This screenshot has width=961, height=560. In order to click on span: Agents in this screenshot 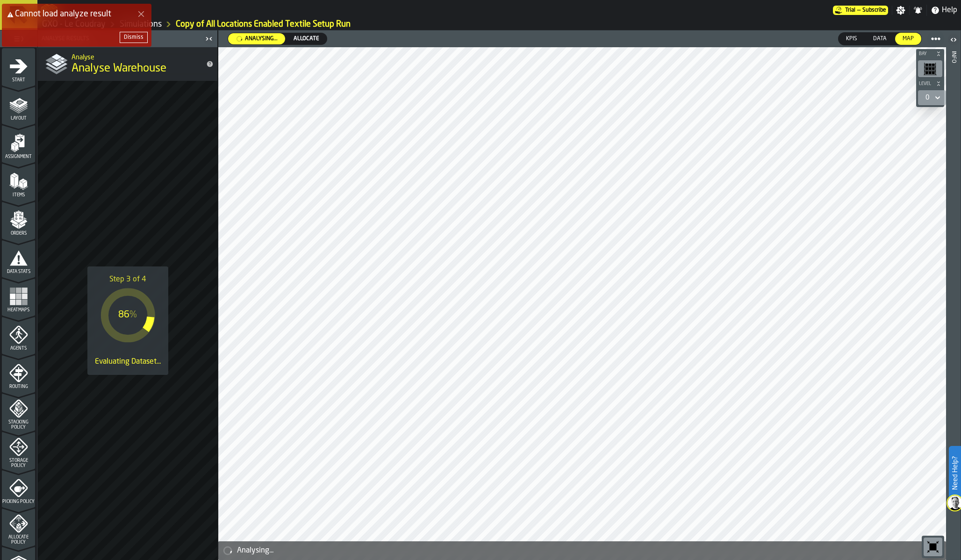, I will do `click(18, 348)`.